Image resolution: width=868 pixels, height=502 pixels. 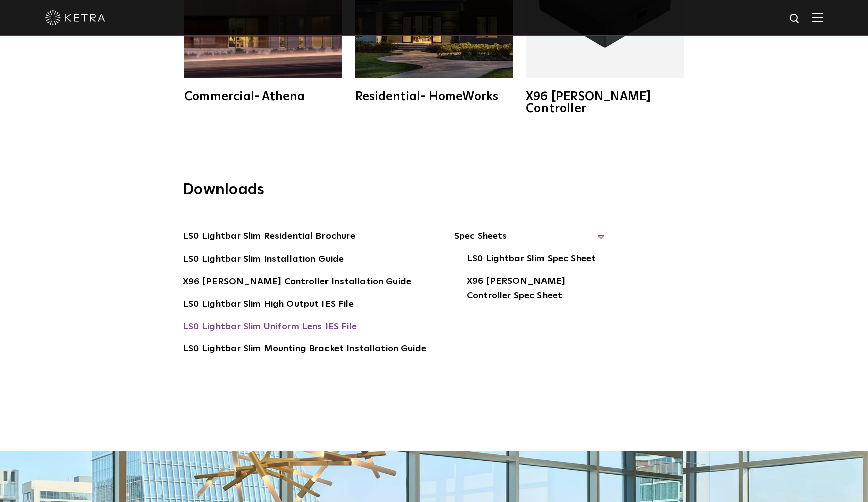 What do you see at coordinates (795, 19) in the screenshot?
I see `img: search icon` at bounding box center [795, 19].